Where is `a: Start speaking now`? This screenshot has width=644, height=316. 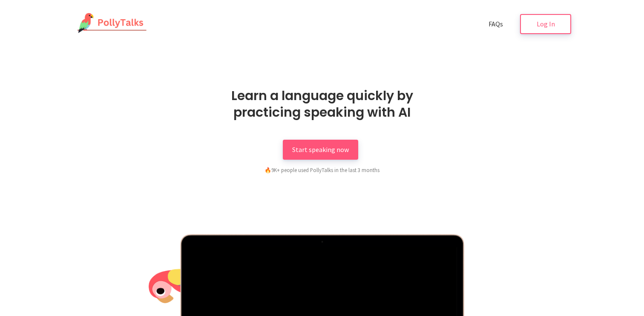
a: Start speaking now is located at coordinates (320, 150).